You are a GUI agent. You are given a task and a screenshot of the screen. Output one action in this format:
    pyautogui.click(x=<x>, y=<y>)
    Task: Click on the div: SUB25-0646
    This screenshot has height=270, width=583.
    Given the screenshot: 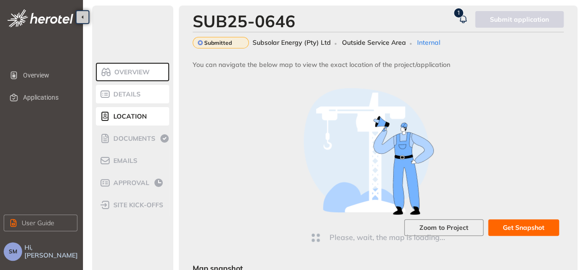 What is the action you would take?
    pyautogui.click(x=244, y=21)
    